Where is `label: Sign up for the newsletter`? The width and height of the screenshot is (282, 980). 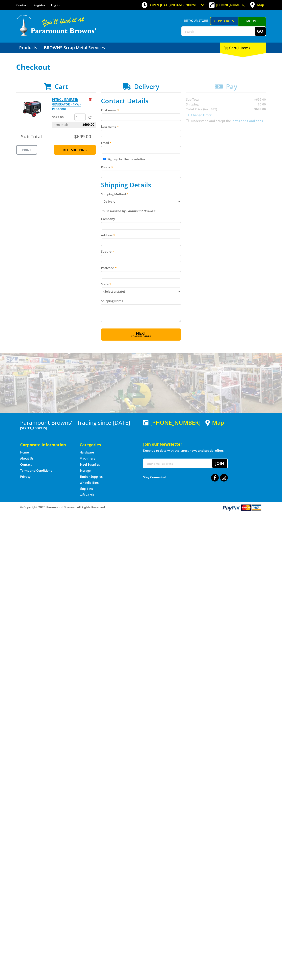 label: Sign up for the newsletter is located at coordinates (126, 159).